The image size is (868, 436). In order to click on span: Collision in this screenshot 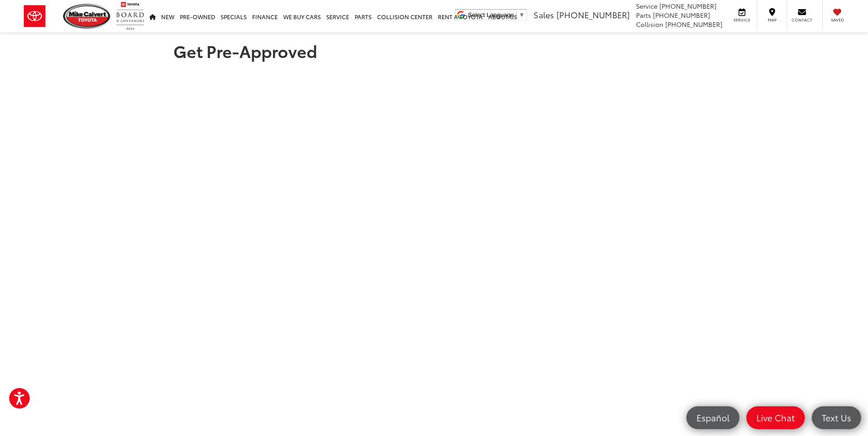, I will do `click(650, 24)`.